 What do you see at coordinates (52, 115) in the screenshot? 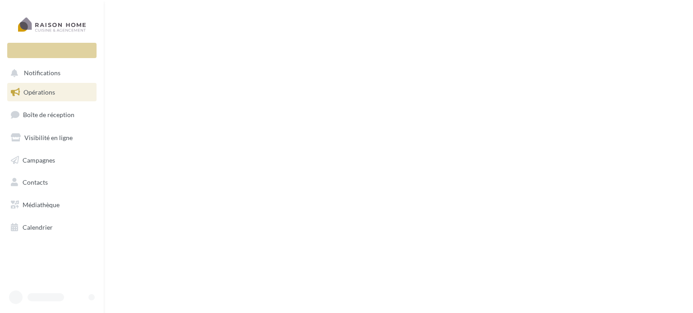
I see `a: Boîte de réception` at bounding box center [52, 115].